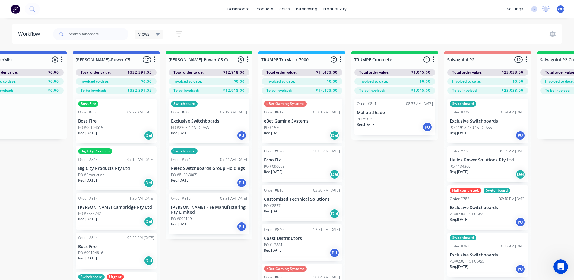 The height and width of the screenshot is (280, 574). I want to click on p: Exclusive Switchboards, so click(488, 255).